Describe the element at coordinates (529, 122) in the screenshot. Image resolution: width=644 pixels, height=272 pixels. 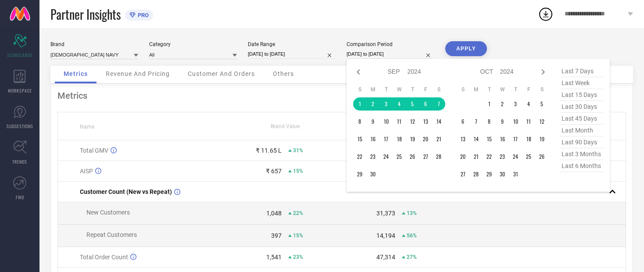
I see `td: Fri Oct 11 2024` at that location.